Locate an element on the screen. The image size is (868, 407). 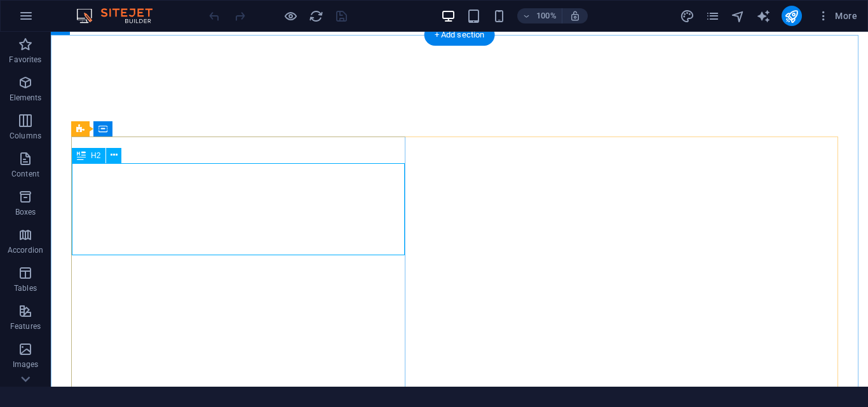
i: Design (Ctrl+Alt+Y) is located at coordinates (687, 16).